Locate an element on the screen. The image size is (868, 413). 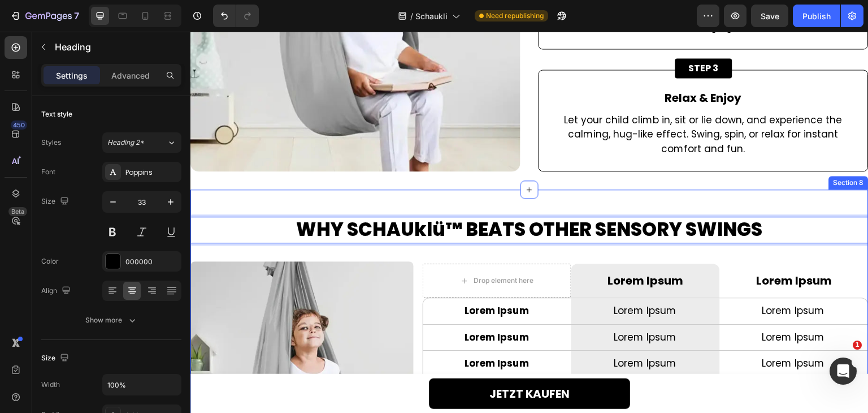
div: Beta is located at coordinates (18, 211).